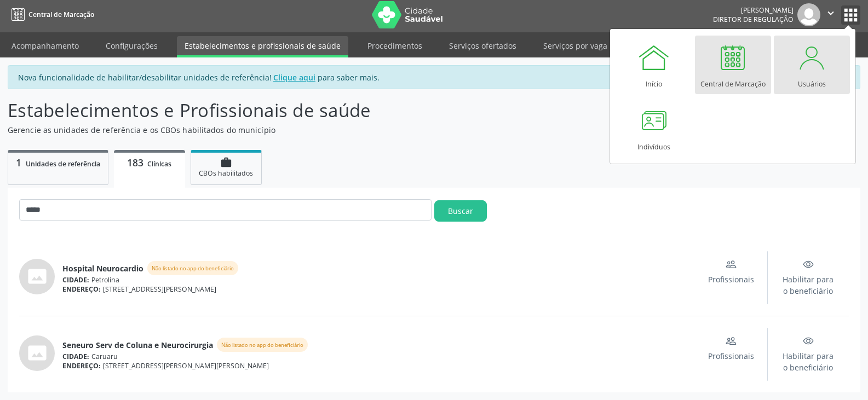 This screenshot has height=400, width=868. Describe the element at coordinates (306, 110) in the screenshot. I see `p: Estabelecimentos e Profissionais de saúde` at that location.